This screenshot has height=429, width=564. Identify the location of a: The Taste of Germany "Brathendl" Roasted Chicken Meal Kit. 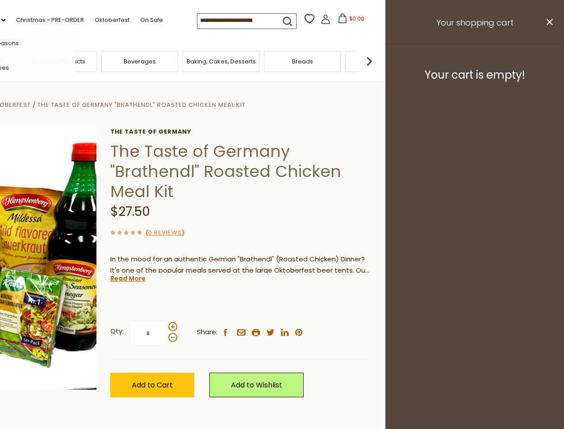
(142, 105).